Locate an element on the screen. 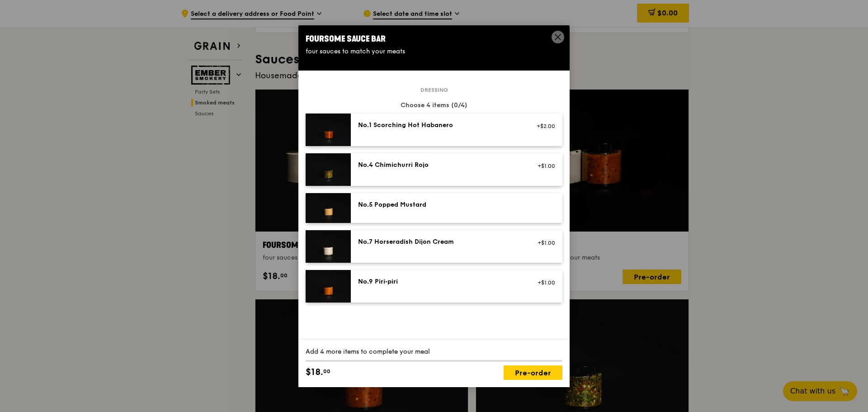  div: No.7 Horseradish Dijon Cream is located at coordinates (439, 242).